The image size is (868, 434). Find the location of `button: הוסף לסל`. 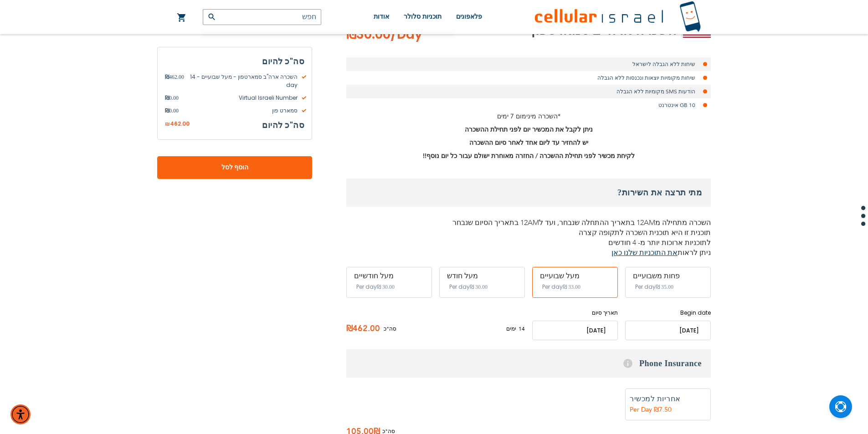

button: הוסף לסל is located at coordinates (235, 167).